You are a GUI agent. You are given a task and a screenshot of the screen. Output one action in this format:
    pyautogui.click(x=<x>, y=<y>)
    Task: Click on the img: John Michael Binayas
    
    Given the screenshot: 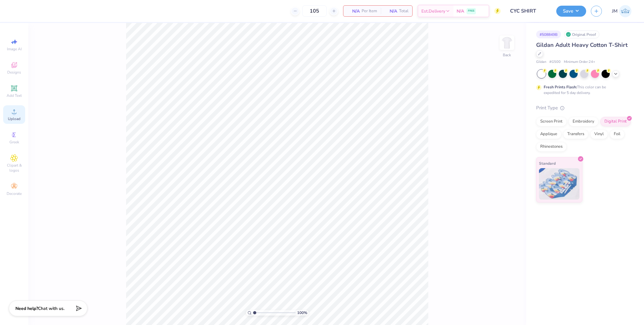 What is the action you would take?
    pyautogui.click(x=625, y=11)
    